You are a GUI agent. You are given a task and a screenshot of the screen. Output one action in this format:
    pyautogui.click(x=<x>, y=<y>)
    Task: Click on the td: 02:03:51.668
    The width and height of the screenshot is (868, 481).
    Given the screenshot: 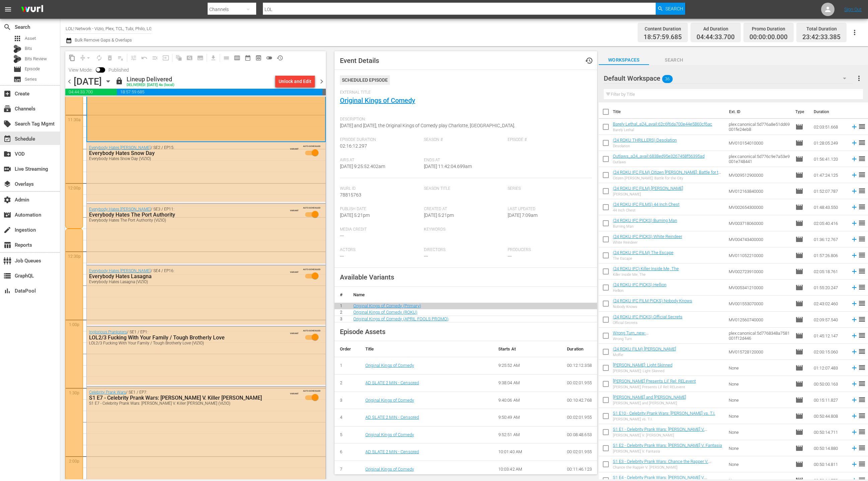 What is the action you would take?
    pyautogui.click(x=829, y=127)
    